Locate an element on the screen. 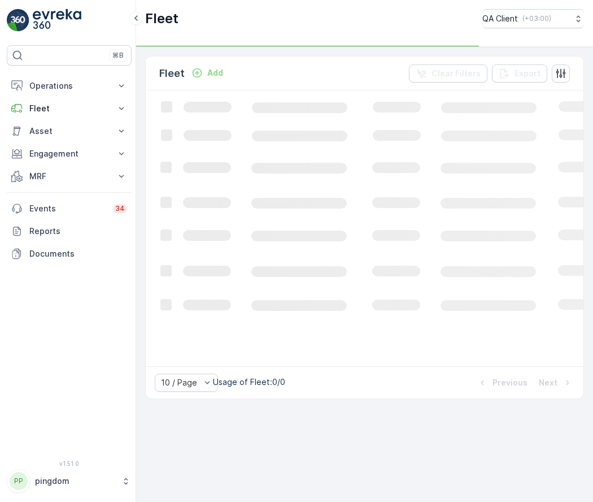 Image resolution: width=593 pixels, height=502 pixels. p: pingdom is located at coordinates (75, 481).